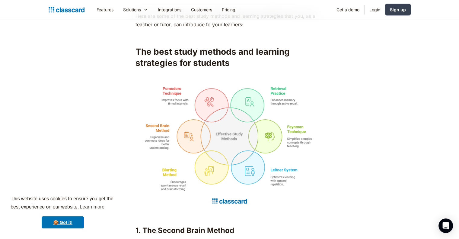  Describe the element at coordinates (63, 203) in the screenshot. I see `span: This website uses cookies to ensure you get the best experience on our website.` at that location.